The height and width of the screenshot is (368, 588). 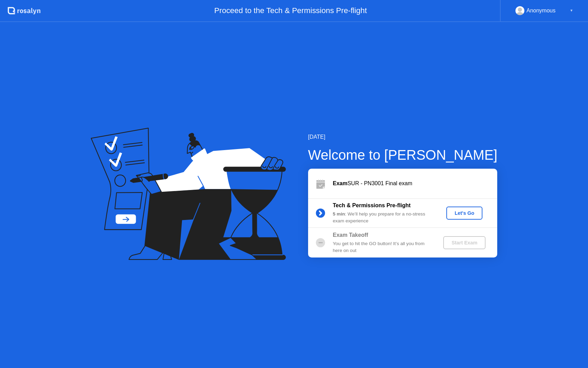 What do you see at coordinates (415, 183) in the screenshot?
I see `div: SUR - PN3001 Final exam` at bounding box center [415, 183].